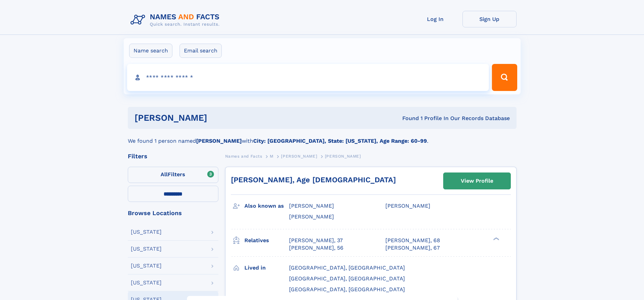 The width and height of the screenshot is (644, 300). I want to click on span: M, so click(272, 156).